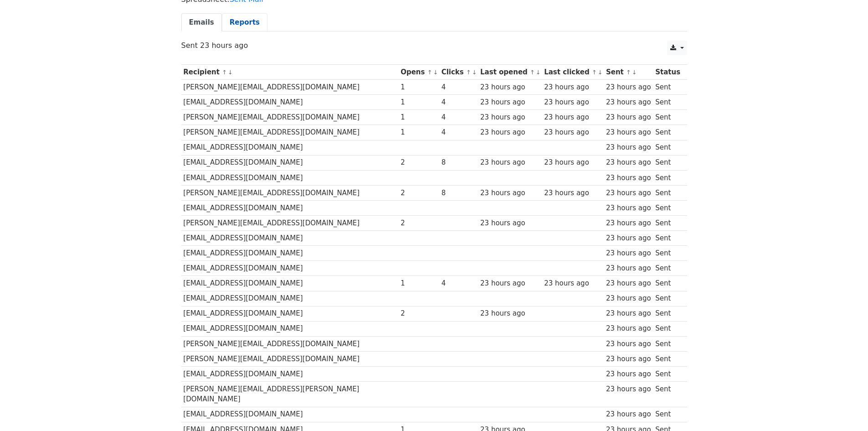 This screenshot has height=431, width=868. I want to click on th: Clicks, so click(458, 72).